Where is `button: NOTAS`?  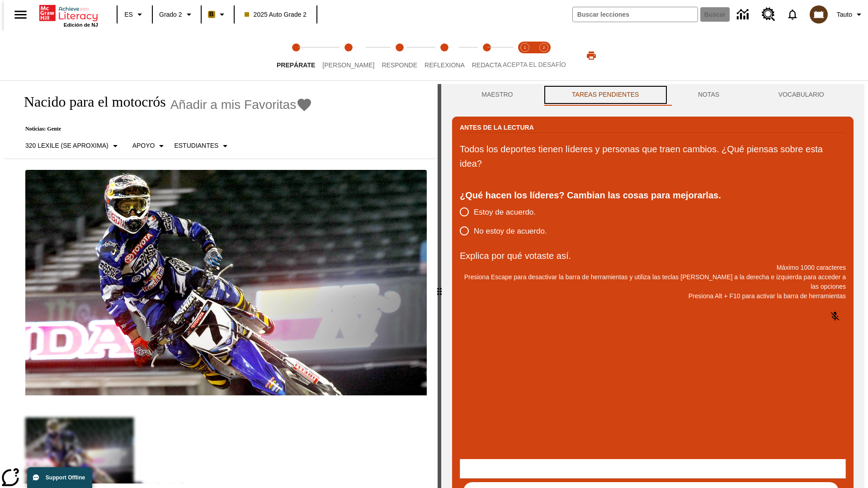
button: NOTAS is located at coordinates (709, 95).